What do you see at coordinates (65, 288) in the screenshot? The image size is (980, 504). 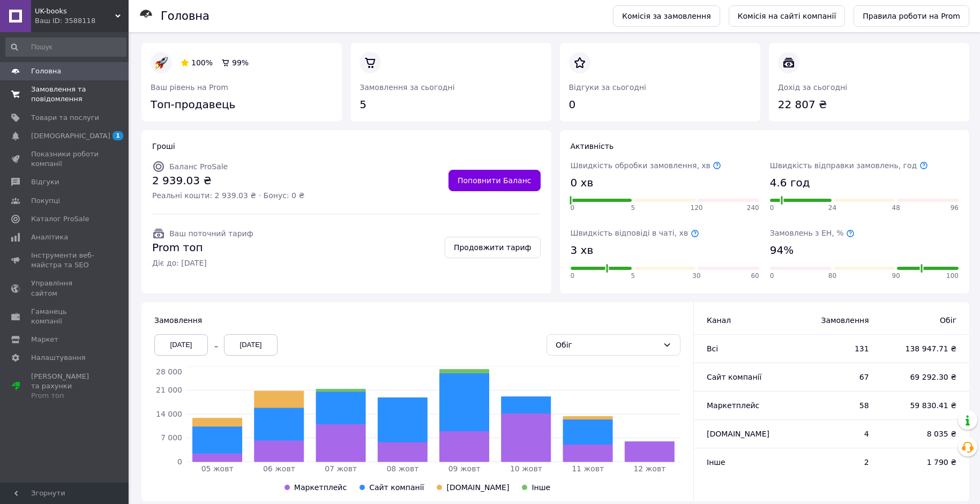 I see `span: Управління сайтом` at bounding box center [65, 288].